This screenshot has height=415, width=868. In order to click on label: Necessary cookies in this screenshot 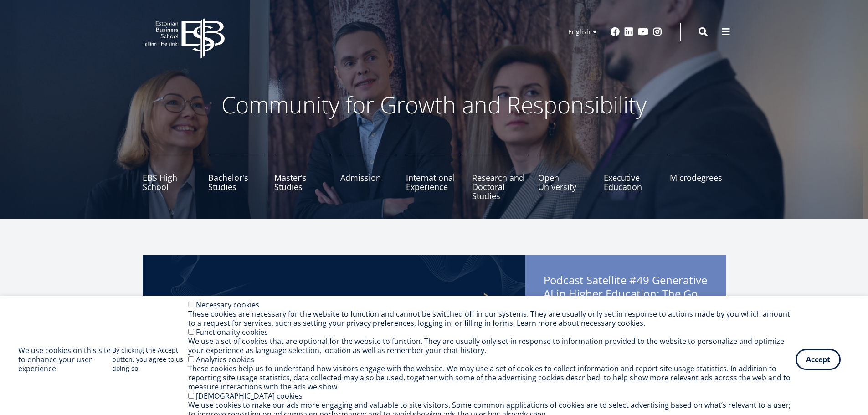, I will do `click(227, 305)`.